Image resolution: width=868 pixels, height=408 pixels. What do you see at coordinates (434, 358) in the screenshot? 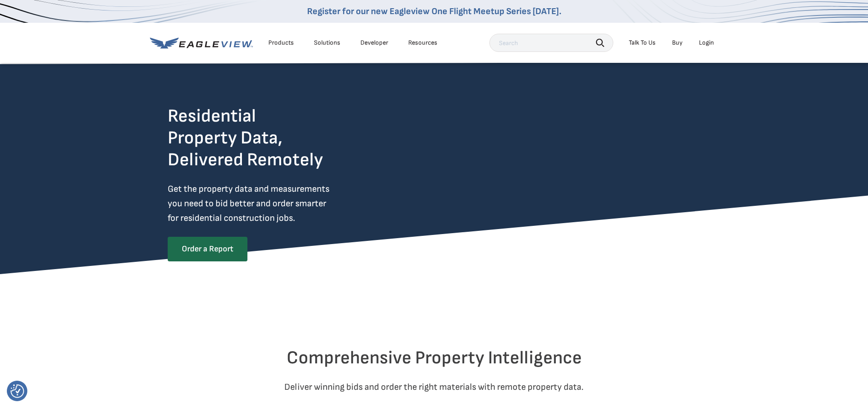
I see `h2: Comprehensive Property Intelligence` at bounding box center [434, 358].